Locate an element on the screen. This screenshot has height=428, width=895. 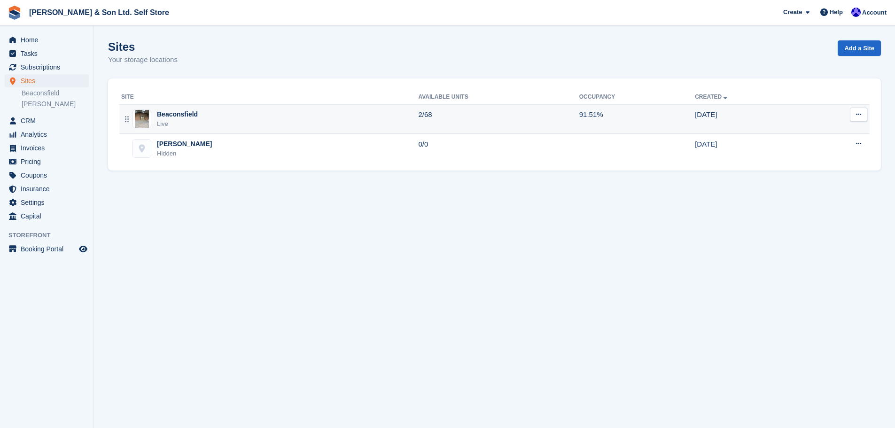
span: Insurance is located at coordinates (49, 189).